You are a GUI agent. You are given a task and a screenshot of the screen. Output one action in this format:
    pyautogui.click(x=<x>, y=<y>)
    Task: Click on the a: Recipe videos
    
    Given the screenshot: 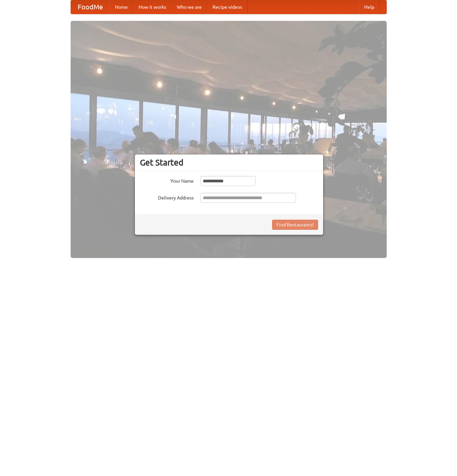 What is the action you would take?
    pyautogui.click(x=227, y=7)
    